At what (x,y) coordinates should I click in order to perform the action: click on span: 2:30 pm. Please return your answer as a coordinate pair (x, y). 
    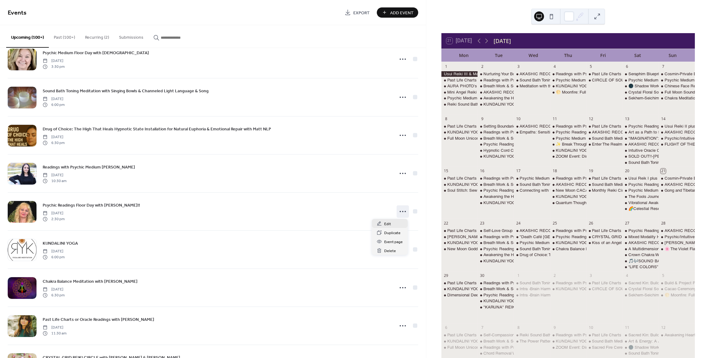
    Looking at the image, I should click on (54, 219).